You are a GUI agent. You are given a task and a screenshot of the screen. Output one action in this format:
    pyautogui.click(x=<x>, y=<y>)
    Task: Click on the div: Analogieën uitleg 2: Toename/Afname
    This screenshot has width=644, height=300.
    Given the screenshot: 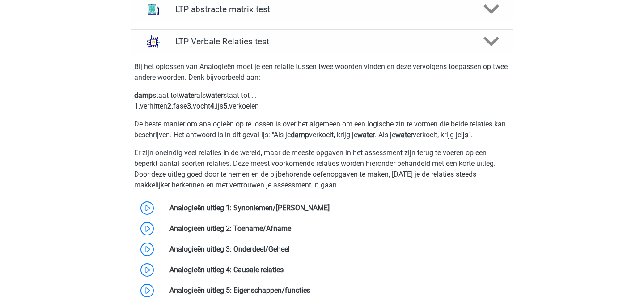 What is the action you would take?
    pyautogui.click(x=338, y=228)
    